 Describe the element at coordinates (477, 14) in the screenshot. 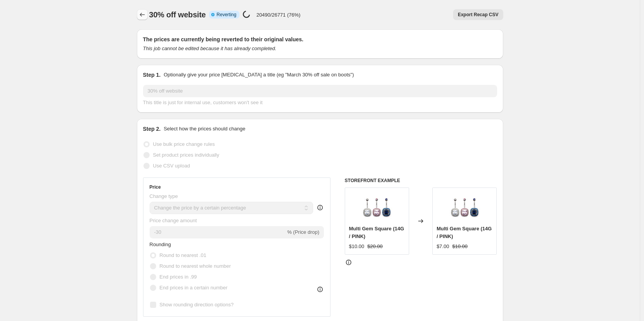

I see `button: Export Recap CSV` at that location.